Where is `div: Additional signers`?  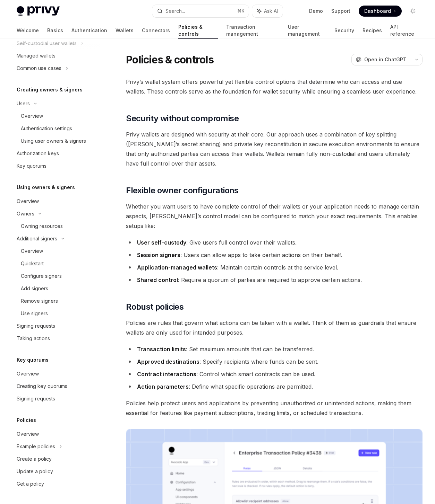
div: Additional signers is located at coordinates (37, 239).